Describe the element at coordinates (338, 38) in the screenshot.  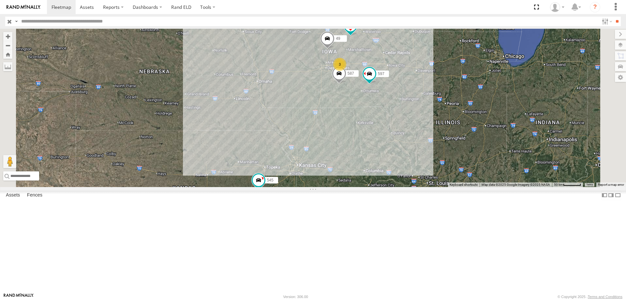
I see `span: 49` at that location.